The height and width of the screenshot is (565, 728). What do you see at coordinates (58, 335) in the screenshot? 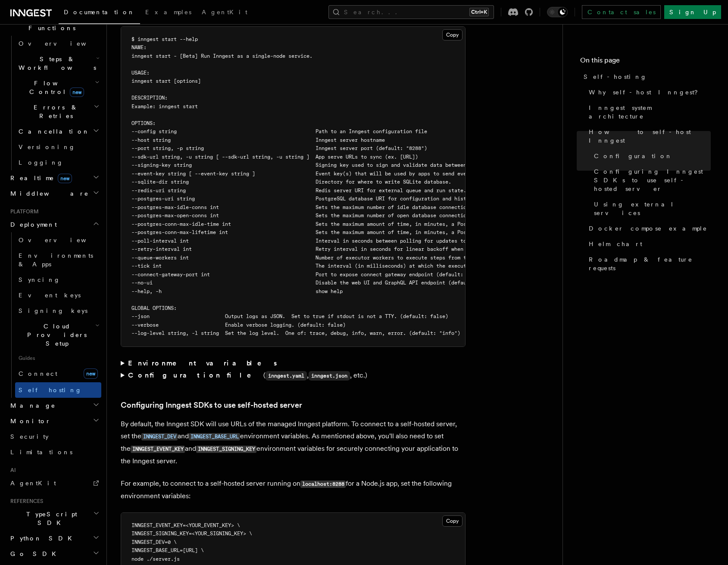
I see `button: Cloud Providers Setup` at bounding box center [58, 335].